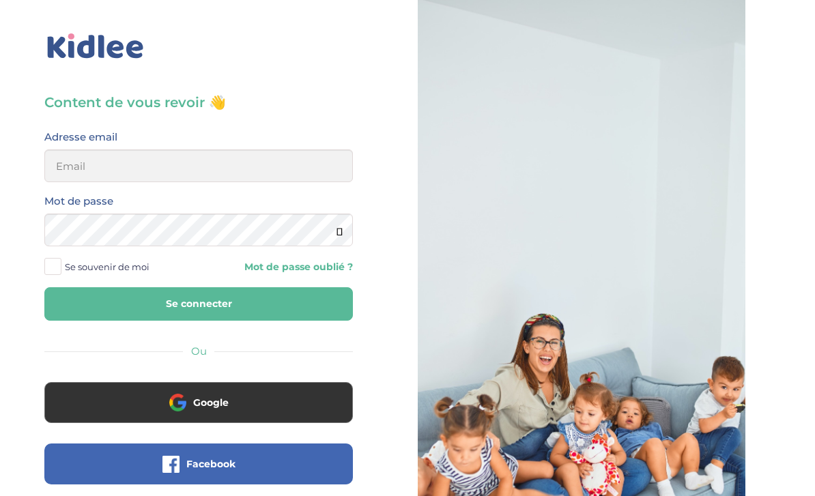 The image size is (815, 496). What do you see at coordinates (199, 102) in the screenshot?
I see `h3: Content de vous revoir 👋` at bounding box center [199, 102].